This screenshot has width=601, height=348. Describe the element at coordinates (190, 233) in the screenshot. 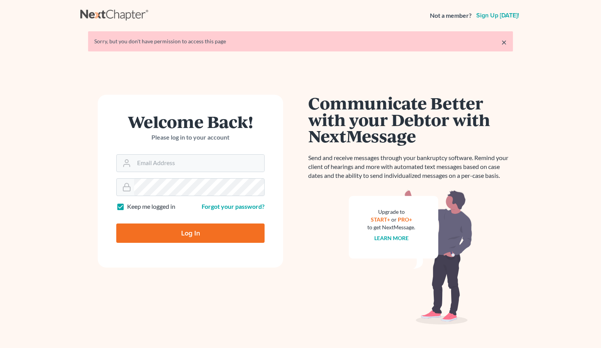

I see `input: Log In` at that location.